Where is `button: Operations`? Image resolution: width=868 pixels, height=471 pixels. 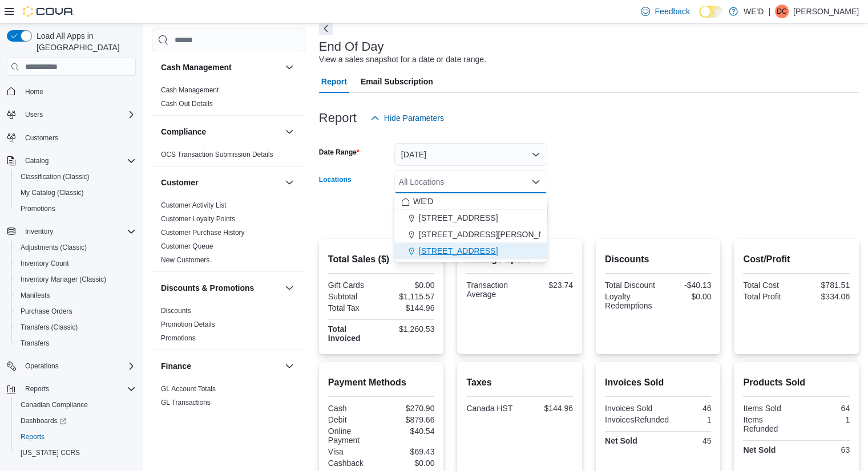 button: Operations is located at coordinates (71, 367).